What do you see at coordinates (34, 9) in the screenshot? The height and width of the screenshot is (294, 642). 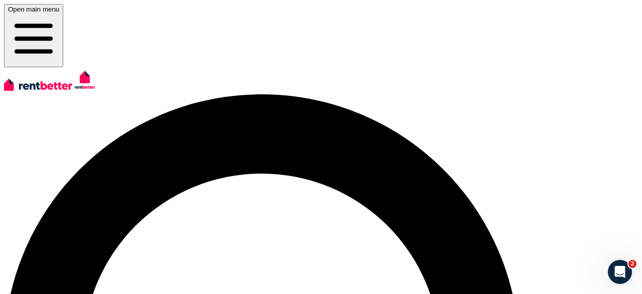 I see `span: Open main menu` at bounding box center [34, 9].